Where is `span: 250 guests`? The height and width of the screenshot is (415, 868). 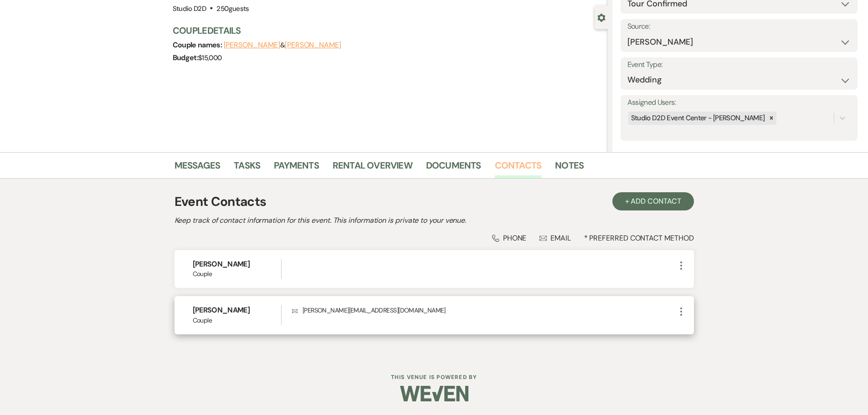
span: 250 guests is located at coordinates (233, 9).